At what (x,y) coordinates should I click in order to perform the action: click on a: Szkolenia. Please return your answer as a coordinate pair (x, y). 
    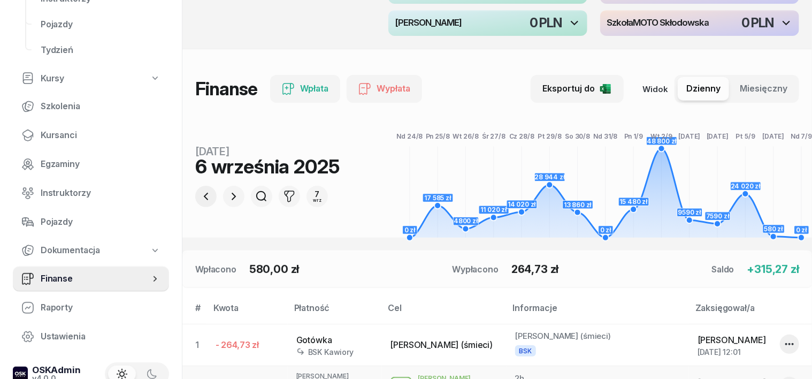
    Looking at the image, I should click on (91, 106).